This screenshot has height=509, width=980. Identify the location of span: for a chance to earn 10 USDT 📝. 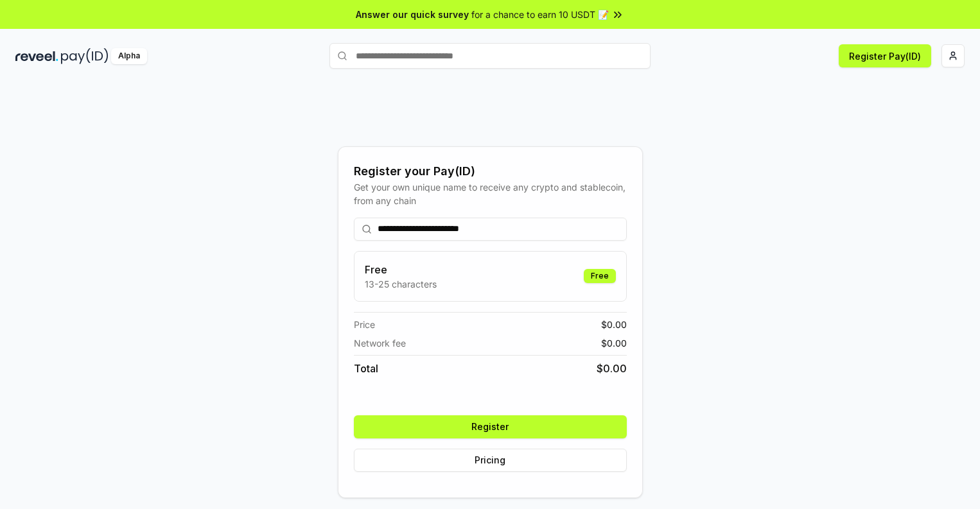
(540, 14).